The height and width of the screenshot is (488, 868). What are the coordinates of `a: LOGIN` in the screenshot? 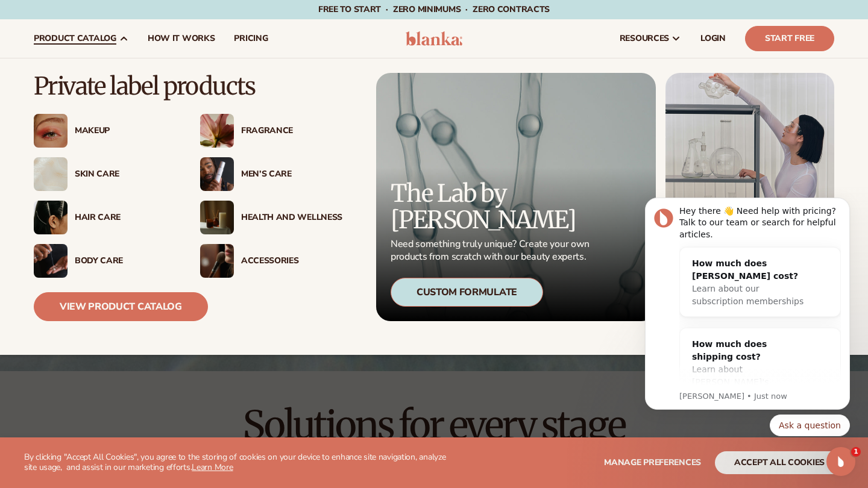 It's located at (713, 39).